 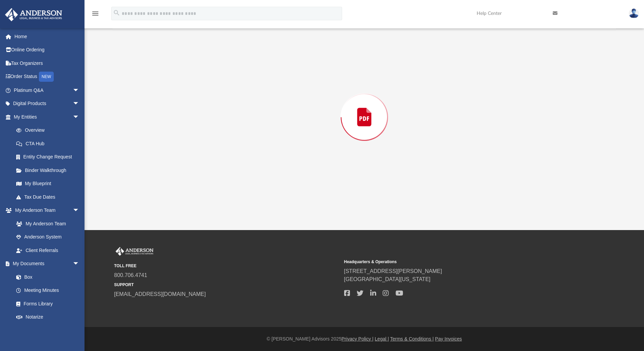 I want to click on a: Online Learningarrow_drop_down, so click(x=45, y=330).